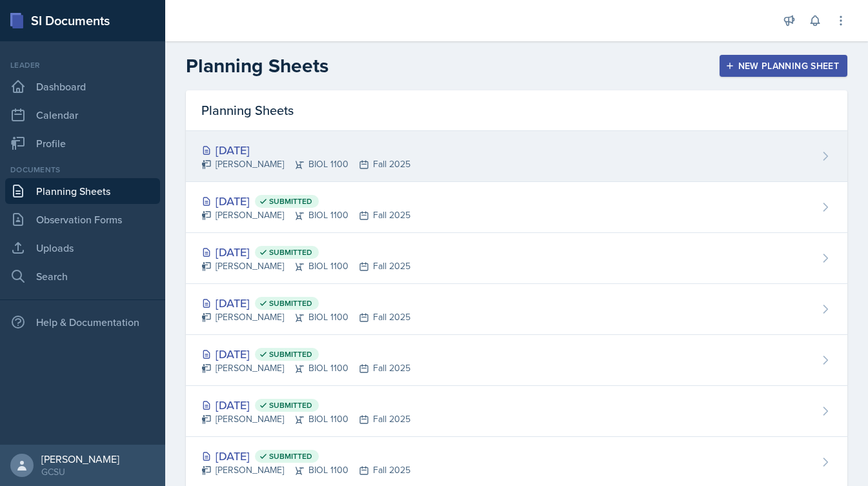 The image size is (868, 486). I want to click on a: Observation Forms, so click(83, 220).